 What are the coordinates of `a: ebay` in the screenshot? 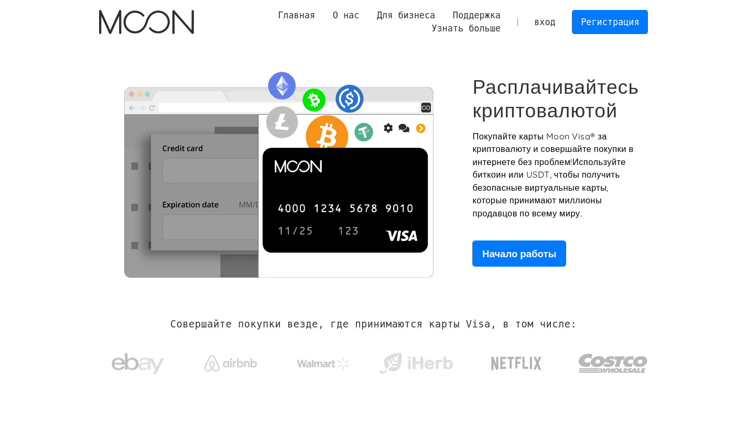 It's located at (138, 361).